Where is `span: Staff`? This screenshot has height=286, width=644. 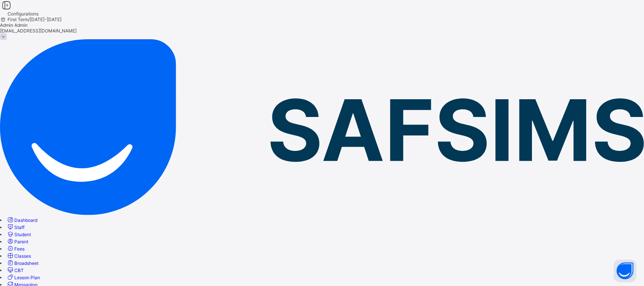
span: Staff is located at coordinates (19, 228).